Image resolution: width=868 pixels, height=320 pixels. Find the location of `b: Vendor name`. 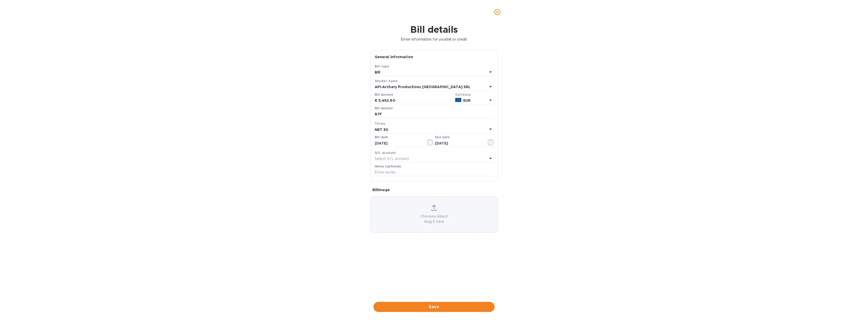

b: Vendor name is located at coordinates (386, 81).